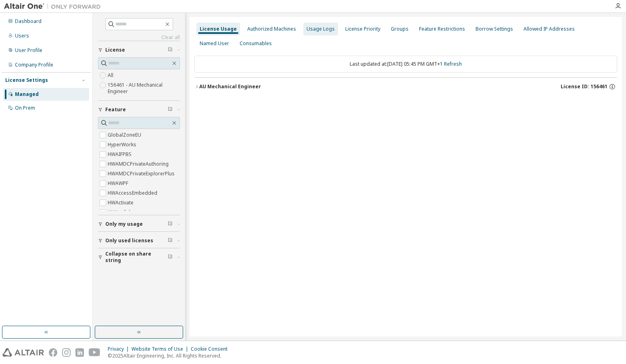 The height and width of the screenshot is (364, 626). What do you see at coordinates (120, 154) in the screenshot?
I see `label: HWAIFPBS` at bounding box center [120, 154].